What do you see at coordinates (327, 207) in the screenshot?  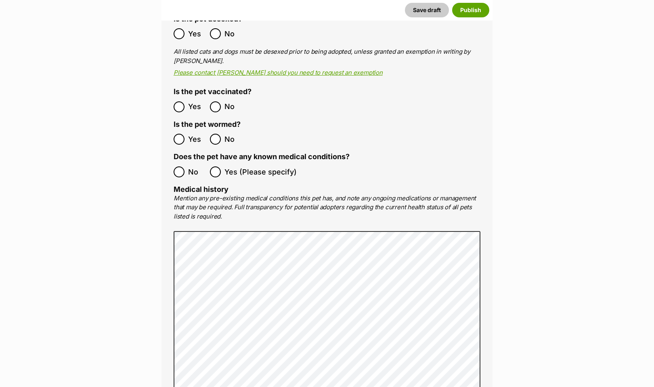 I see `p: Mention any pre-existing medical conditions this pet has, and note any ongoing medications or man...` at bounding box center [327, 207].